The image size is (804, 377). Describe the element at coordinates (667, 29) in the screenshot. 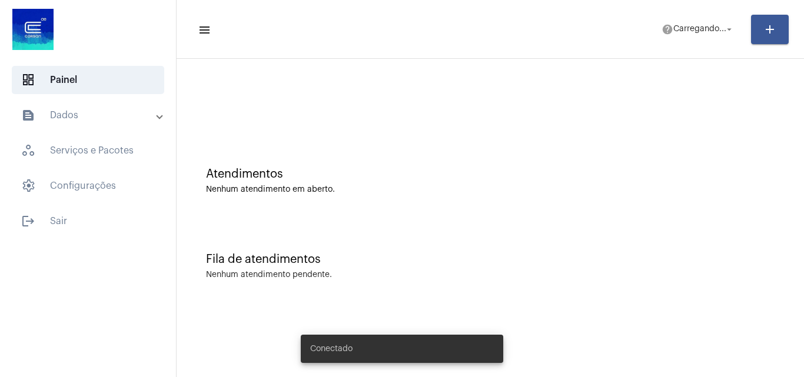

I see `mat-icon: help` at that location.